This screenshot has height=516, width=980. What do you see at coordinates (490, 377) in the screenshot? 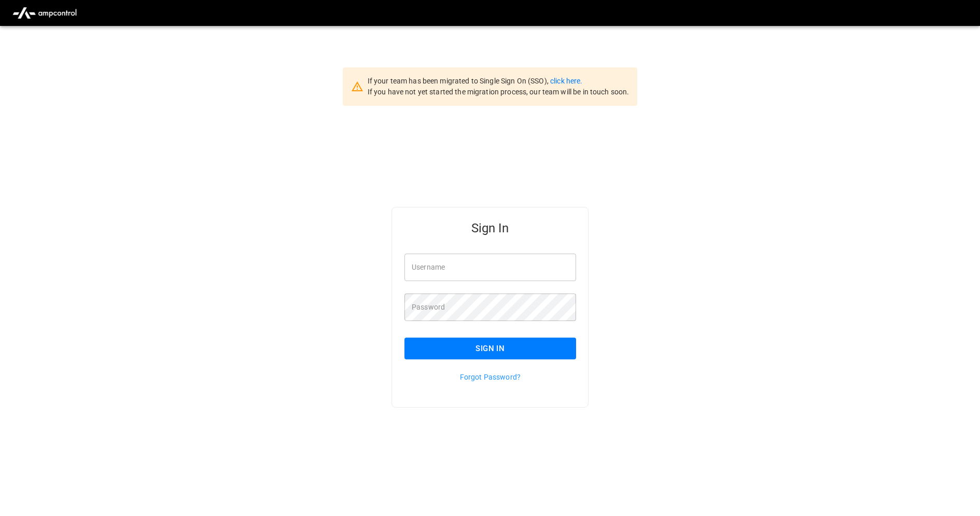
I see `p: Forgot Password?` at bounding box center [490, 377].